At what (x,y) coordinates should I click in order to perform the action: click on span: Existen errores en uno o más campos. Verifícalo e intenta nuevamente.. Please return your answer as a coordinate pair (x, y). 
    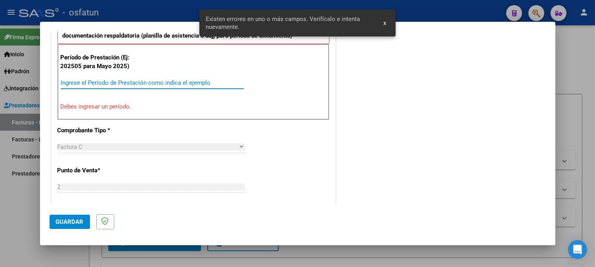
    Looking at the image, I should click on (290, 23).